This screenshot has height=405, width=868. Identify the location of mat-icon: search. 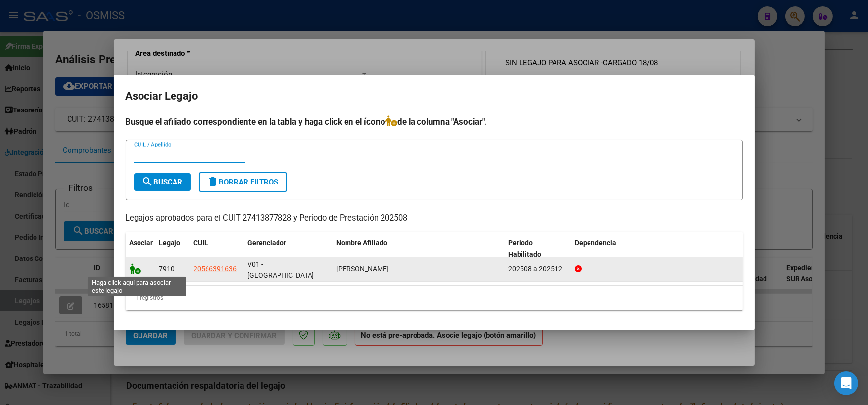
(148, 181).